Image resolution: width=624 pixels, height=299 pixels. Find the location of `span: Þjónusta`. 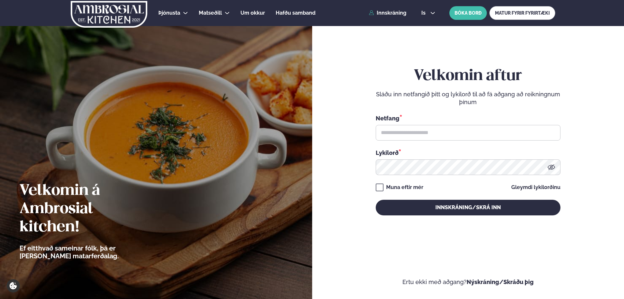

span: Þjónusta is located at coordinates (169, 13).